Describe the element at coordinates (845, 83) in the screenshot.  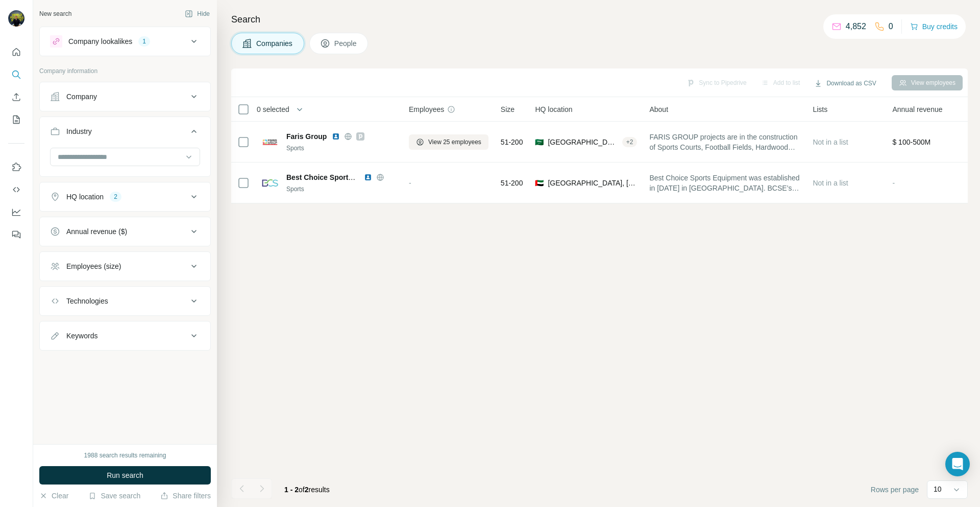
I see `button: Download as CSV` at that location.